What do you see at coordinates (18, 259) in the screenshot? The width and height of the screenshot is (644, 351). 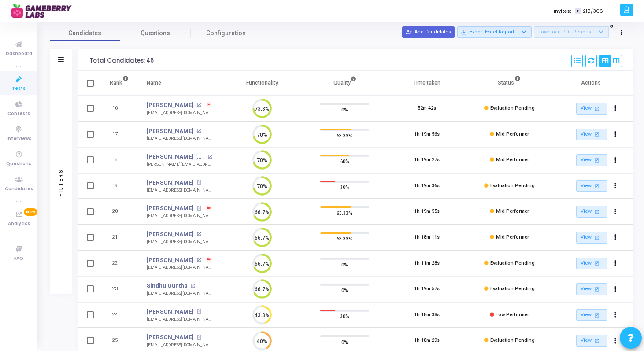 I see `span: FAQ` at bounding box center [18, 259].